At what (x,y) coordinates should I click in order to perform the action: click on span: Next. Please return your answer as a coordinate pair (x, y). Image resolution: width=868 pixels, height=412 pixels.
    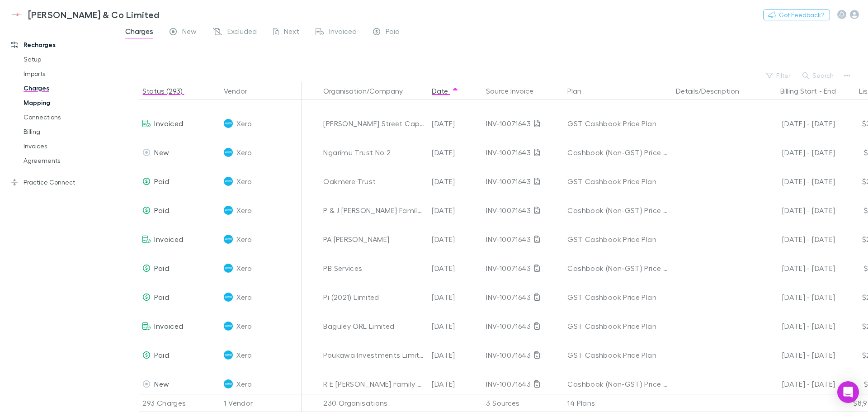
    Looking at the image, I should click on (292, 32).